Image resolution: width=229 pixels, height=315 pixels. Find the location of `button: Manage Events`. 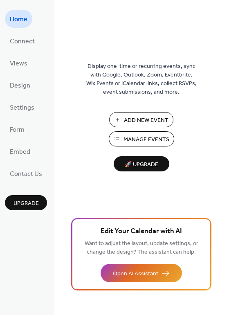

button: Manage Events is located at coordinates (142, 139).